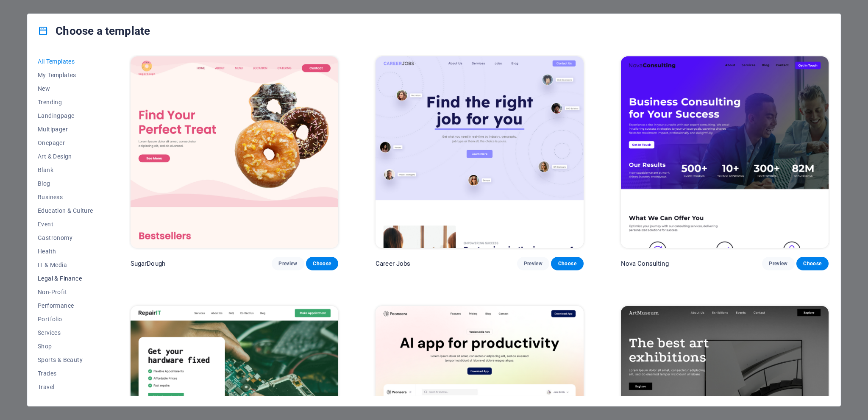 Image resolution: width=868 pixels, height=420 pixels. What do you see at coordinates (66, 319) in the screenshot?
I see `span: Portfolio` at bounding box center [66, 319].